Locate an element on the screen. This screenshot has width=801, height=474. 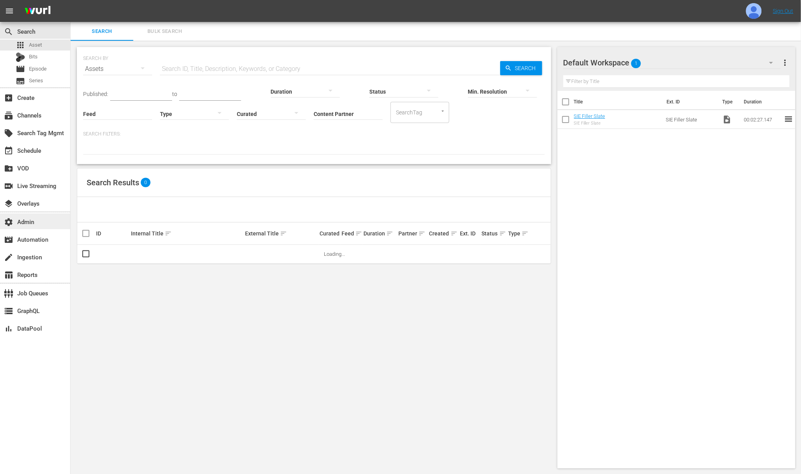
span: Reports is located at coordinates (9, 275).